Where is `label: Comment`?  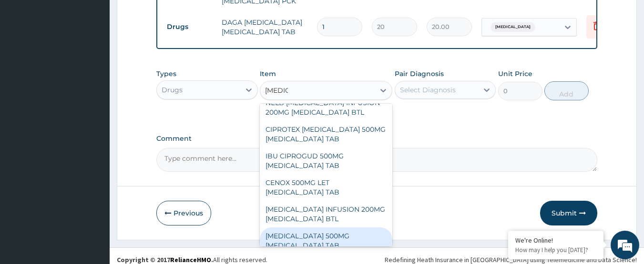 label: Comment is located at coordinates (377, 138).